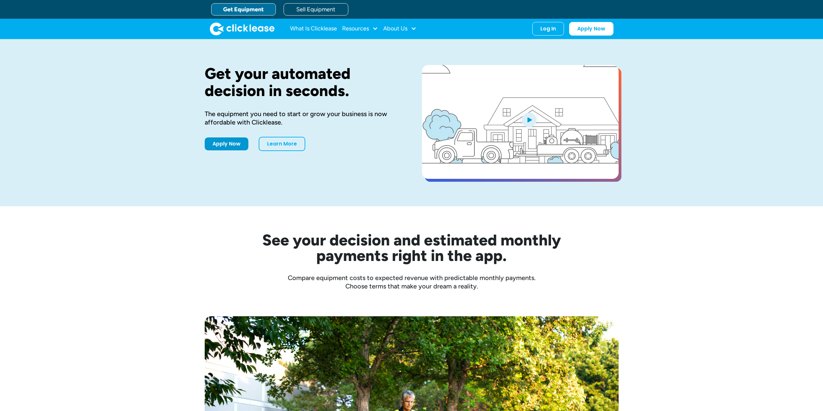 The image size is (823, 411). Describe the element at coordinates (316, 9) in the screenshot. I see `a: Sell Equipment` at that location.